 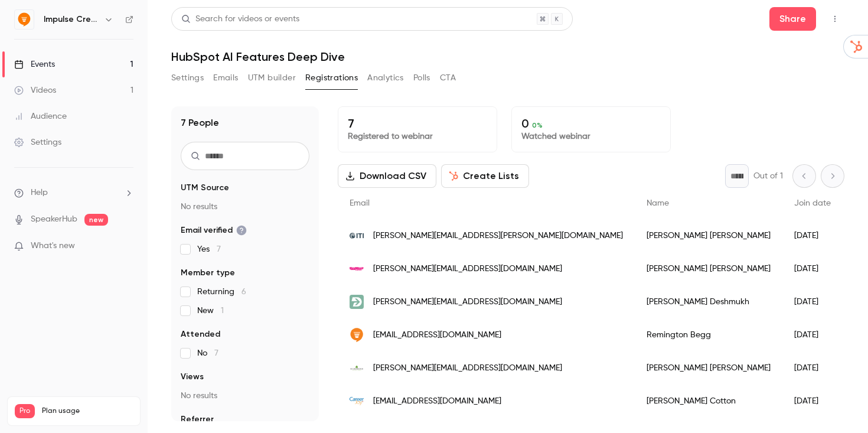 What do you see at coordinates (356, 401) in the screenshot?
I see `img: careerjoy.com` at bounding box center [356, 401].